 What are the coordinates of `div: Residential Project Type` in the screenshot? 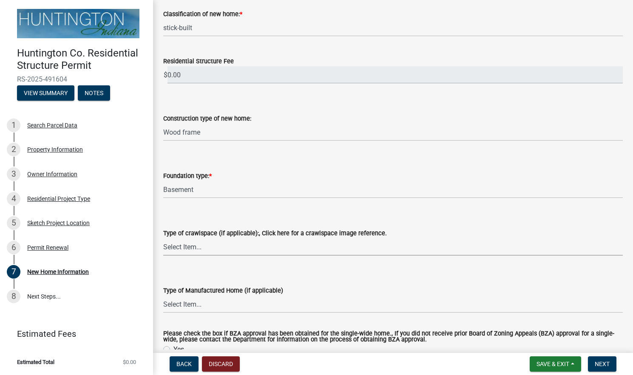 It's located at (59, 199).